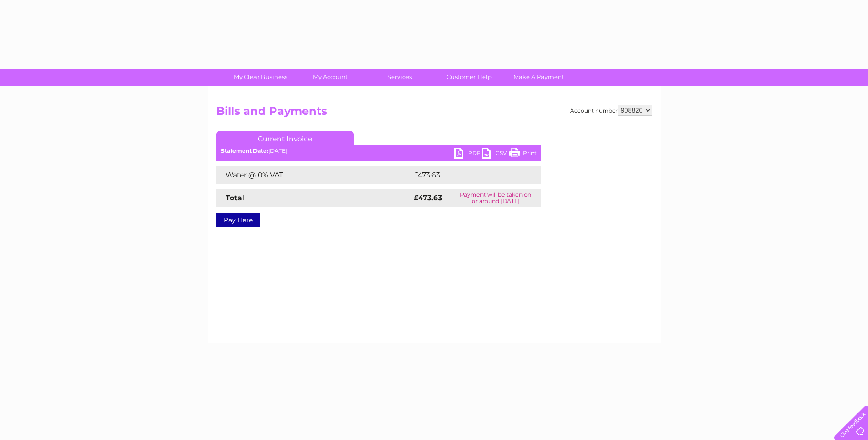 The height and width of the screenshot is (440, 868). I want to click on a: My Clear Business, so click(260, 77).